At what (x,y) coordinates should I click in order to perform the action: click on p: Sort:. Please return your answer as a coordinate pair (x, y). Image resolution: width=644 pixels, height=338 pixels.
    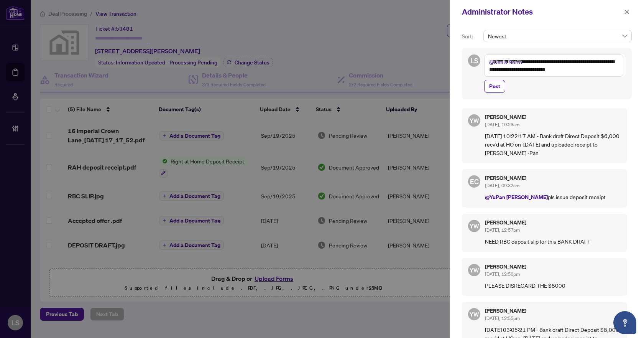
    Looking at the image, I should click on (471, 36).